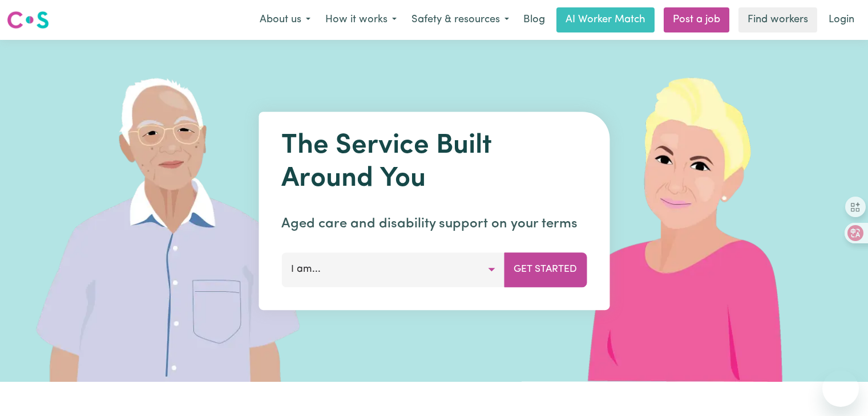  What do you see at coordinates (285, 20) in the screenshot?
I see `button: About us` at bounding box center [285, 20].